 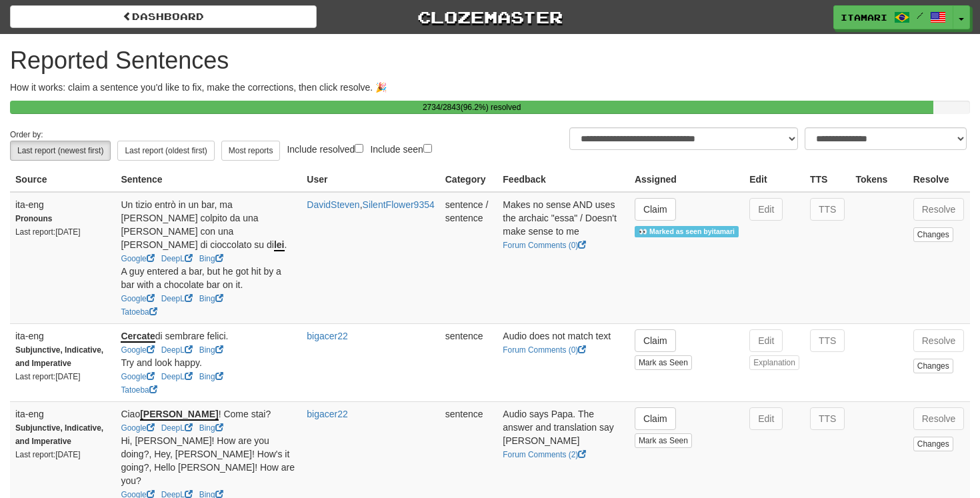 I want to click on span: 👀 Marked as seen by itamari, so click(x=687, y=232).